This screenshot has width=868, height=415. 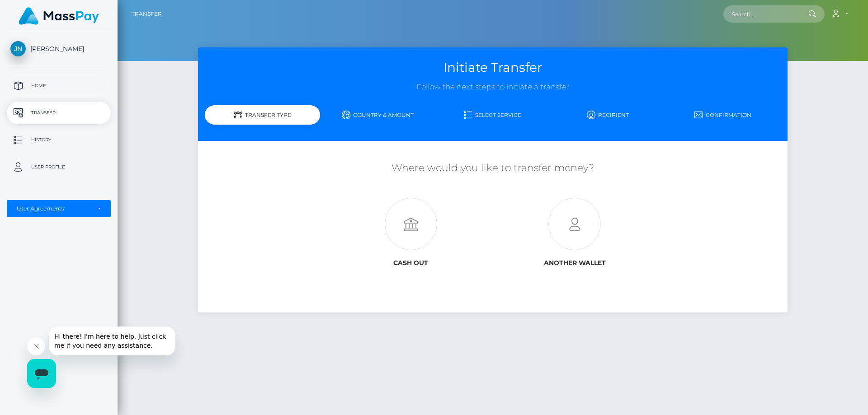 What do you see at coordinates (59, 86) in the screenshot?
I see `p: Home` at bounding box center [59, 86].